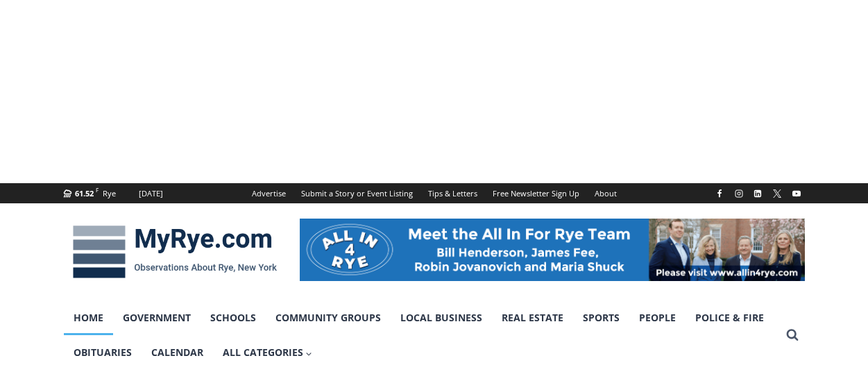  Describe the element at coordinates (792, 336) in the screenshot. I see `button: View Search Form` at that location.